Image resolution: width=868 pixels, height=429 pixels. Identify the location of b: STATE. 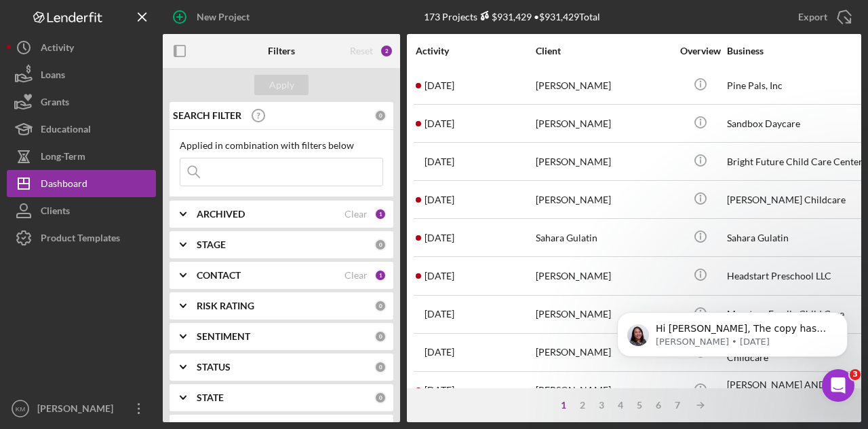
(210, 397).